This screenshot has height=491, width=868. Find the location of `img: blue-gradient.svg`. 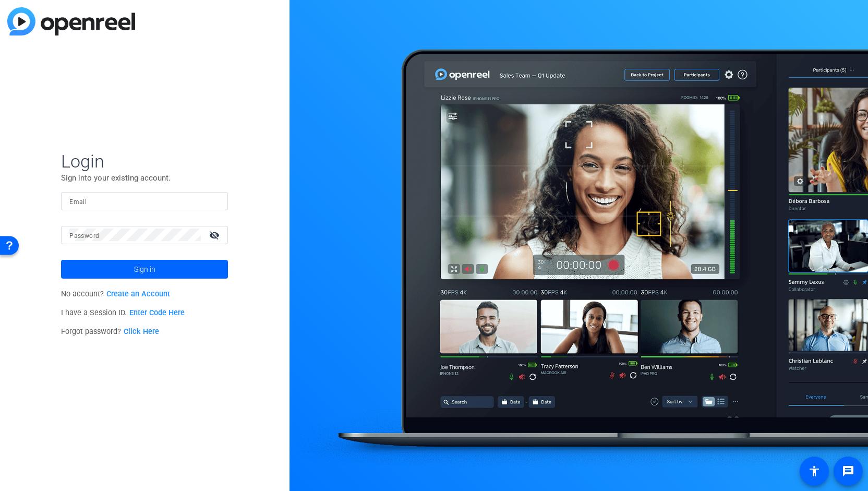

img: blue-gradient.svg is located at coordinates (71, 21).